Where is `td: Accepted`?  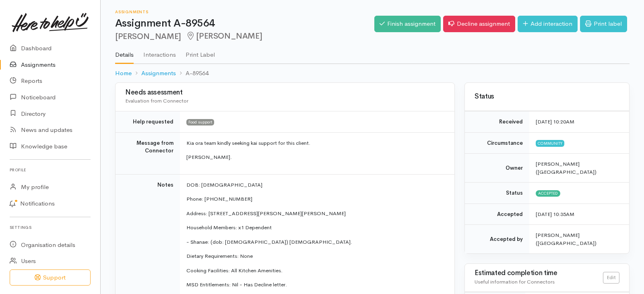 td: Accepted is located at coordinates (497, 214).